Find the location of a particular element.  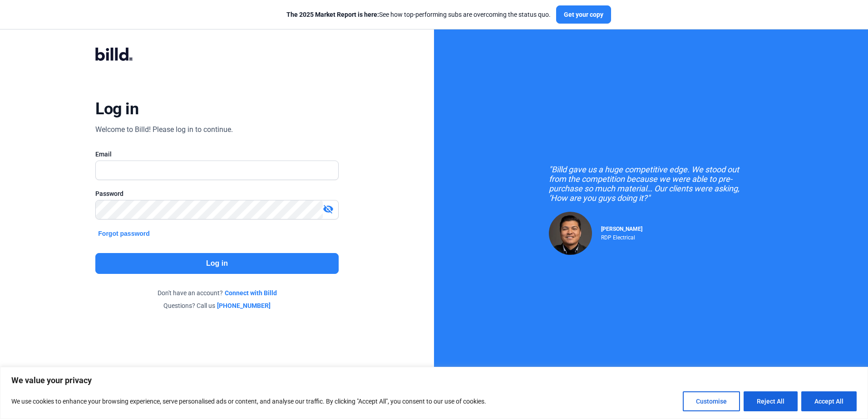

div: See how top-performing subs are overcoming the status quo. is located at coordinates (419, 15).